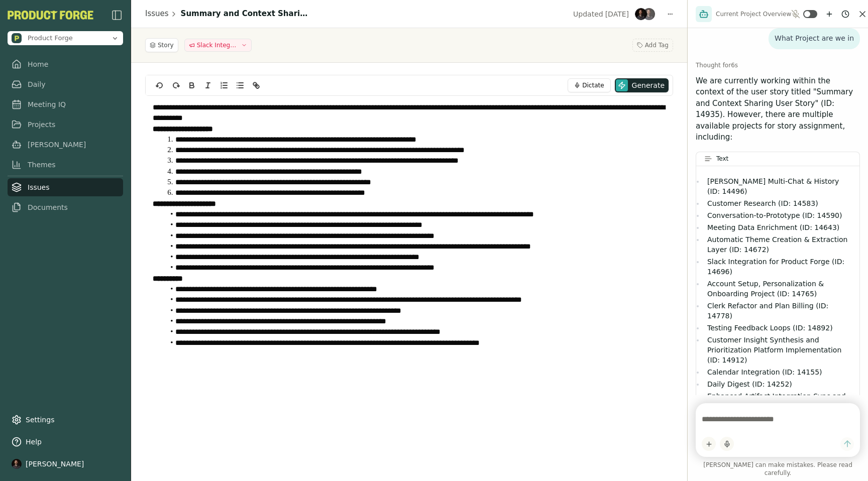 The image size is (868, 481). Describe the element at coordinates (66, 125) in the screenshot. I see `a: Projects` at that location.